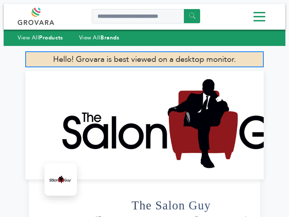 This screenshot has width=289, height=217. I want to click on input: Search a product or brand..., so click(146, 16).